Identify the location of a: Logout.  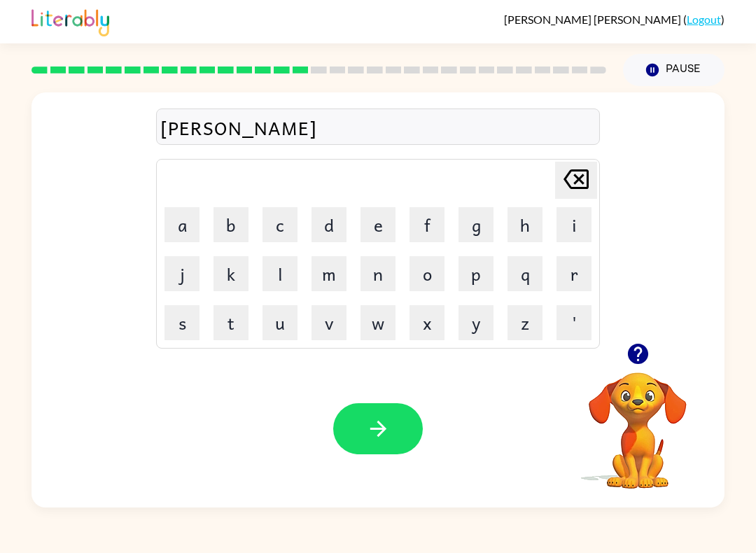
(703, 19).